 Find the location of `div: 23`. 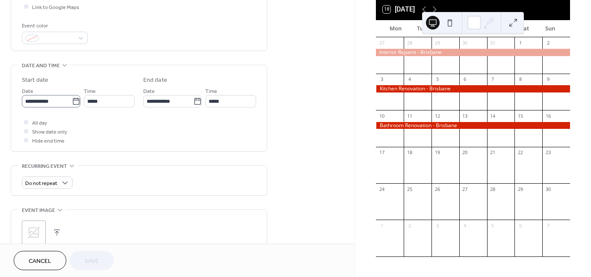

div: 23 is located at coordinates (548, 152).